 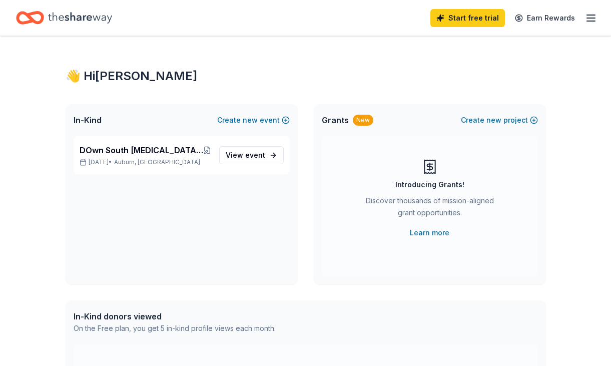 I want to click on a: Earn Rewards, so click(x=545, y=18).